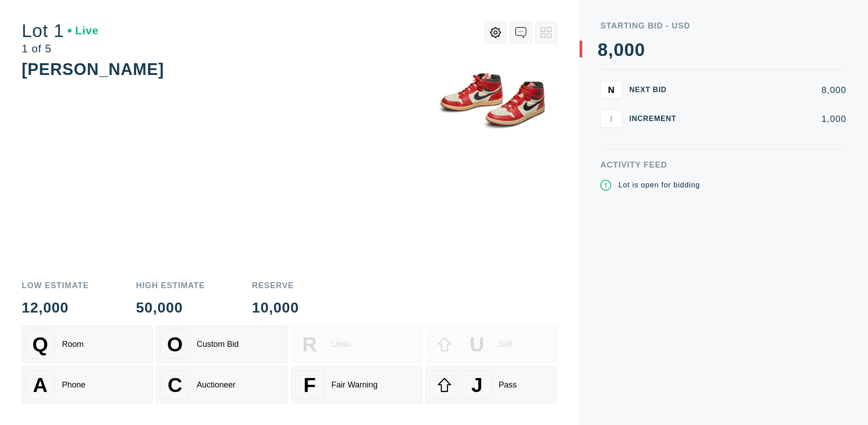 This screenshot has height=425, width=868. I want to click on div: 12,000, so click(55, 308).